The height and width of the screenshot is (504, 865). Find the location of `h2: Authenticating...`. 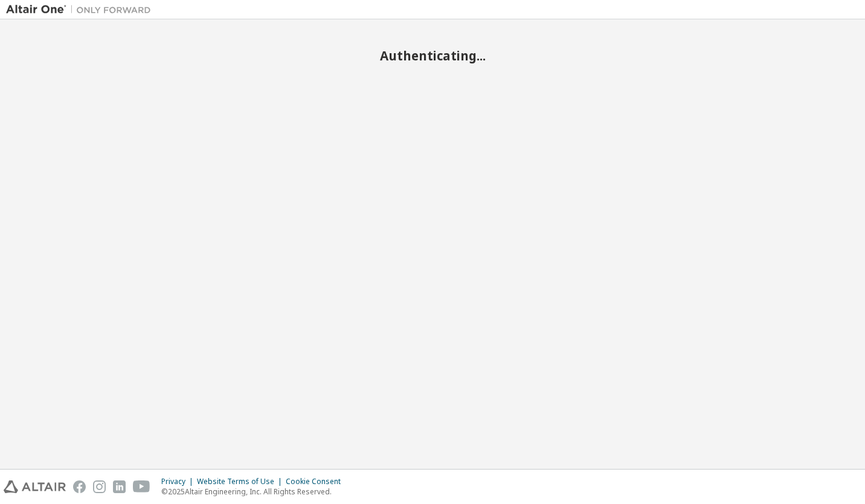

h2: Authenticating... is located at coordinates (432, 56).